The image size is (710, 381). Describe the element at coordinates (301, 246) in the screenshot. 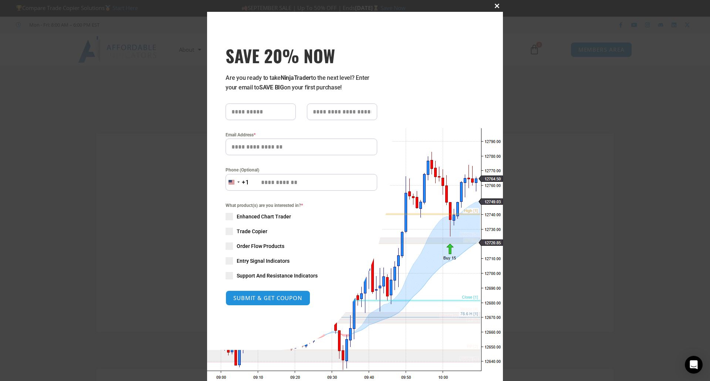

I see `label: Order Flow Products` at that location.